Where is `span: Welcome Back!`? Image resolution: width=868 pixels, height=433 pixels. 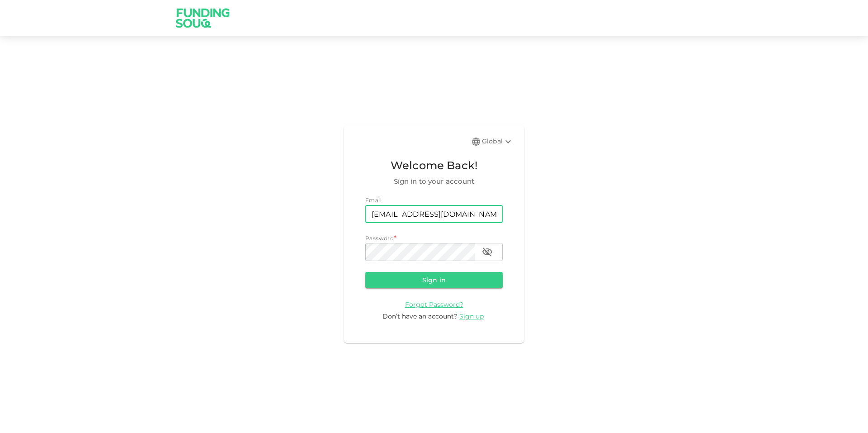 span: Welcome Back! is located at coordinates (434, 166).